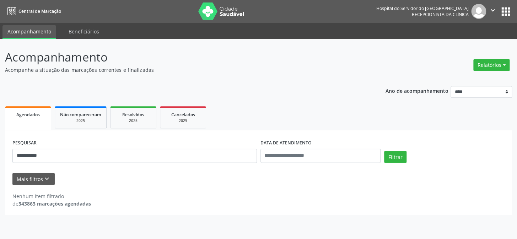 The height and width of the screenshot is (239, 517). What do you see at coordinates (51, 196) in the screenshot?
I see `div: Nenhum item filtrado` at bounding box center [51, 196].